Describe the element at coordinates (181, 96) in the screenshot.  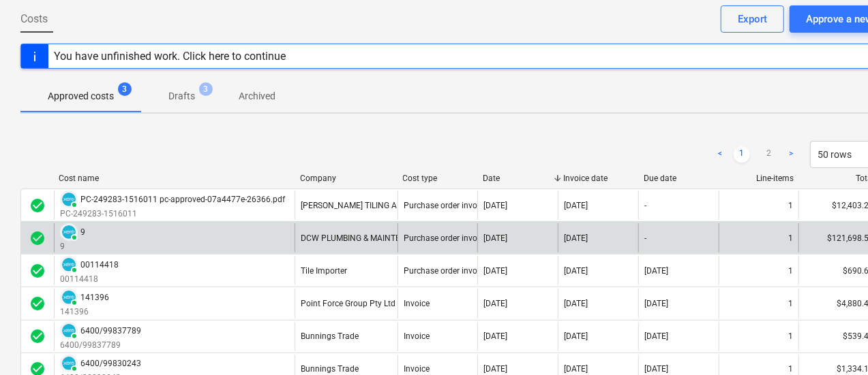
I see `p: Drafts` at that location.